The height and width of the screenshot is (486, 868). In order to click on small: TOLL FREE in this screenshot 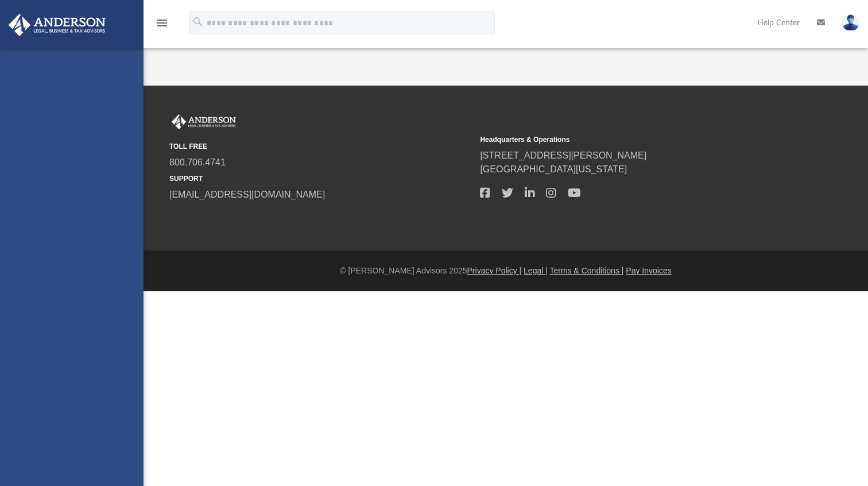, I will do `click(320, 147)`.